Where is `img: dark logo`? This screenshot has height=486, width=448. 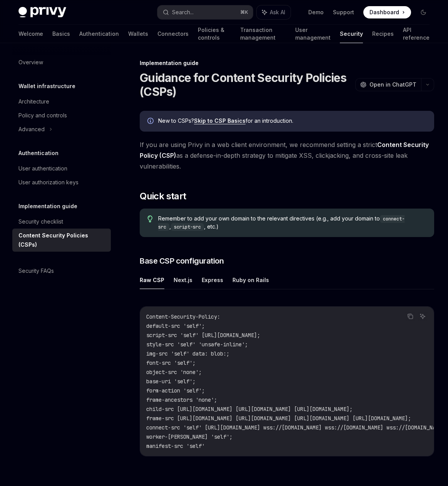
img: dark logo is located at coordinates (42, 12).